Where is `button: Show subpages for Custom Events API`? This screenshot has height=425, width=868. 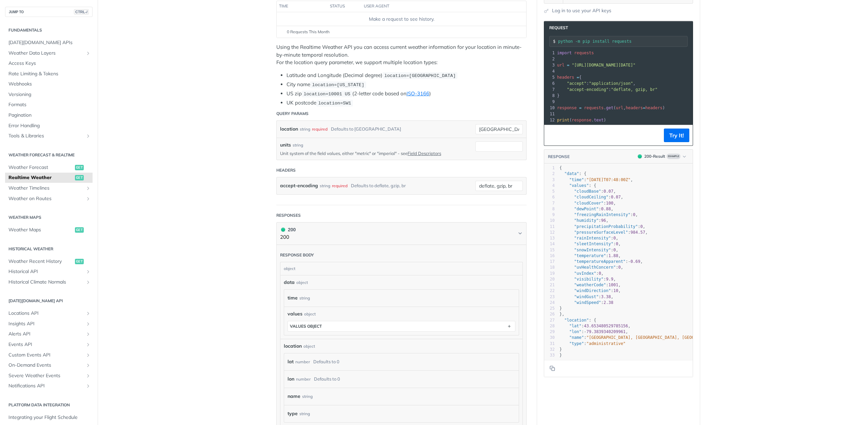 button: Show subpages for Custom Events API is located at coordinates (88, 355).